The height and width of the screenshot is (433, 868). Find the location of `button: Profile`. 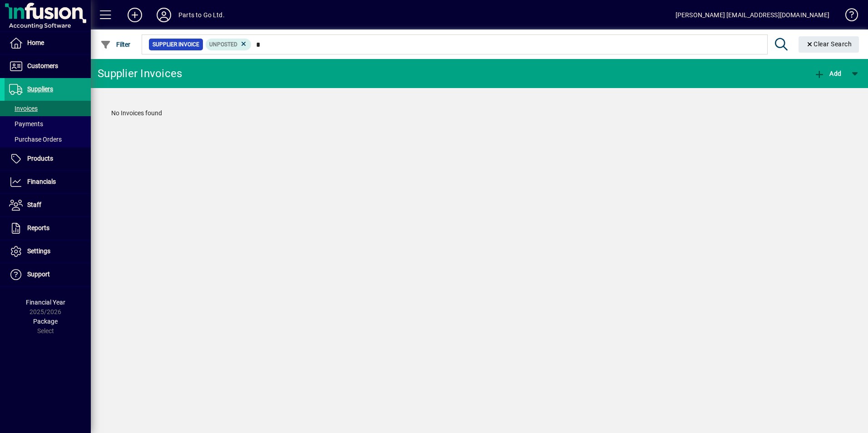

button: Profile is located at coordinates (164, 15).